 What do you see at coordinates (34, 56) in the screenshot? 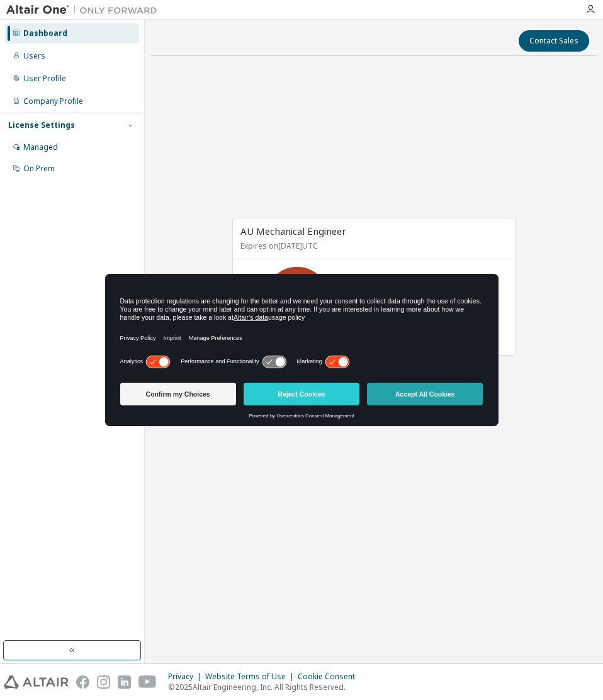
I see `div: Users` at bounding box center [34, 56].